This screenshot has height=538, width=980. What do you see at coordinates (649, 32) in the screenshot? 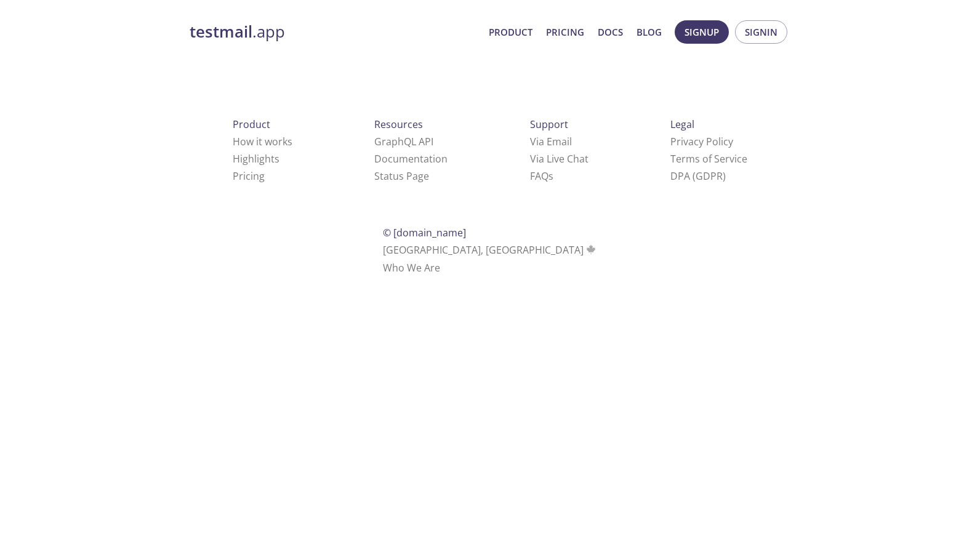
I see `a: Blog` at bounding box center [649, 32].